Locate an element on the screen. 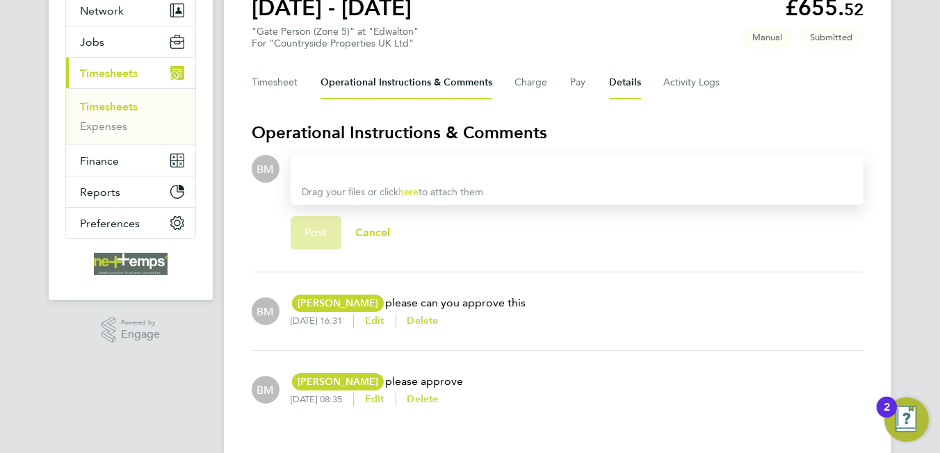 This screenshot has height=453, width=940. button: Operational Instructions & Comments is located at coordinates (406, 83).